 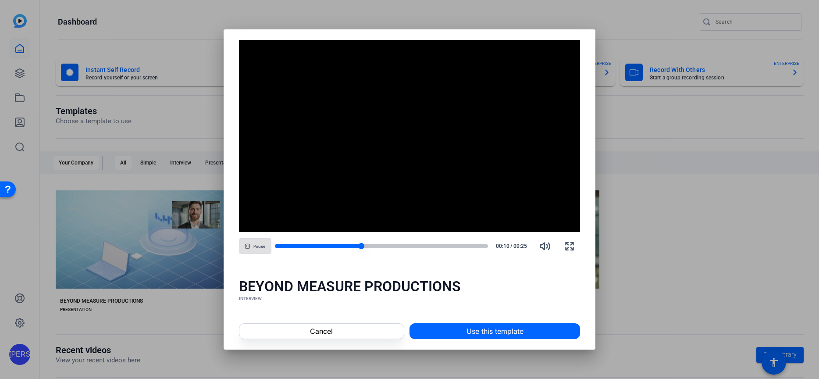 What do you see at coordinates (570, 246) in the screenshot?
I see `button: Fullscreen` at bounding box center [570, 246].